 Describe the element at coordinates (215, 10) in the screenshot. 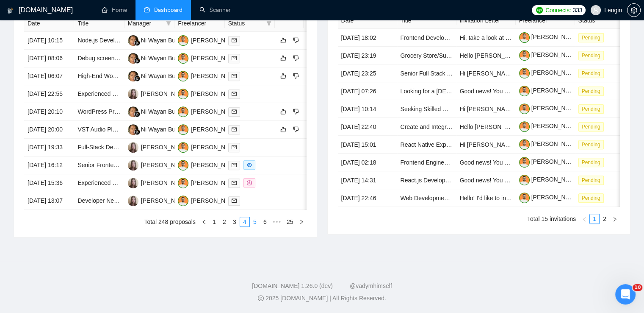

I see `a: searchScanner` at that location.